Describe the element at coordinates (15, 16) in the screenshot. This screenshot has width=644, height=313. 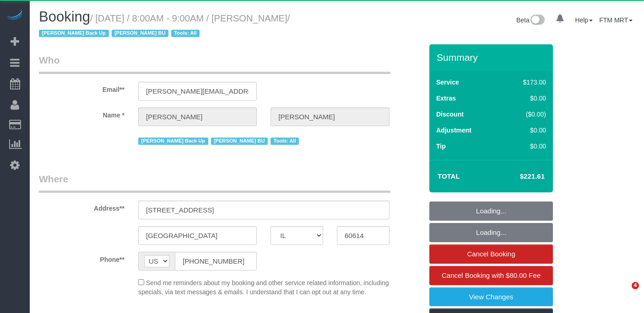
I see `a: Automaid Logo` at that location.